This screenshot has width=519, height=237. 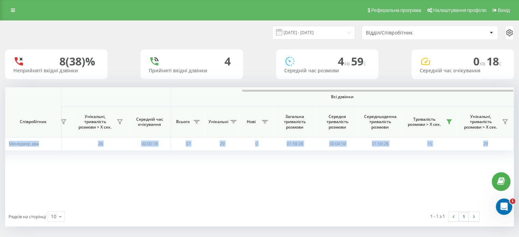 What do you see at coordinates (437, 216) in the screenshot?
I see `div: 1 - 1 з 1` at bounding box center [437, 216].